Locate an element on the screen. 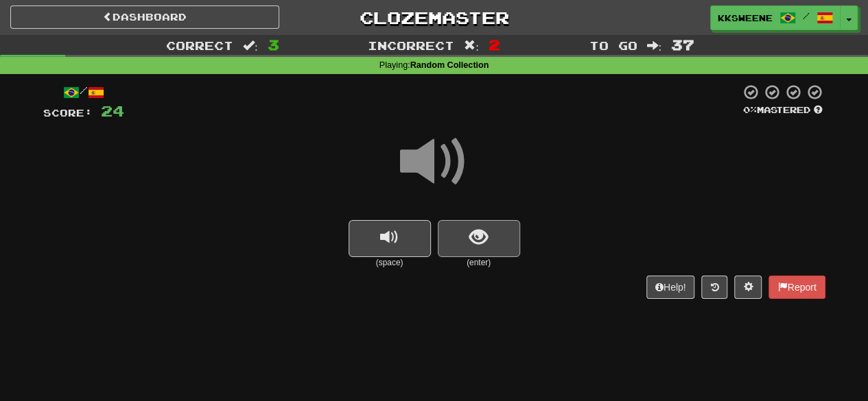 This screenshot has width=868, height=401. span: 3 is located at coordinates (273, 44).